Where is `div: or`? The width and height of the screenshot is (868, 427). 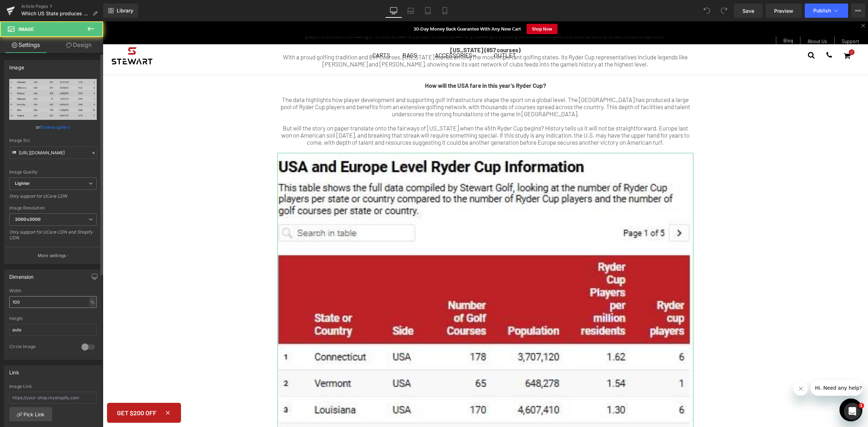
div: or is located at coordinates (53, 127).